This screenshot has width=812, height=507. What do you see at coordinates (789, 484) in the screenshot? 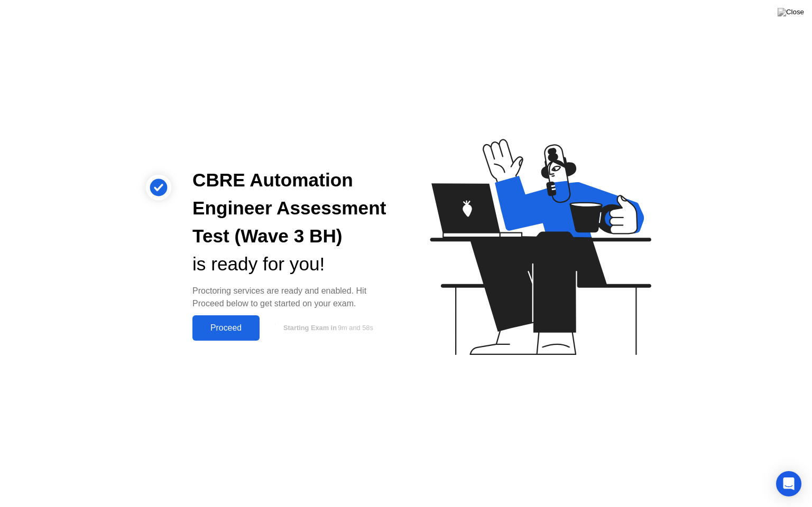
I see `div: Open Intercom Messenger` at bounding box center [789, 484].